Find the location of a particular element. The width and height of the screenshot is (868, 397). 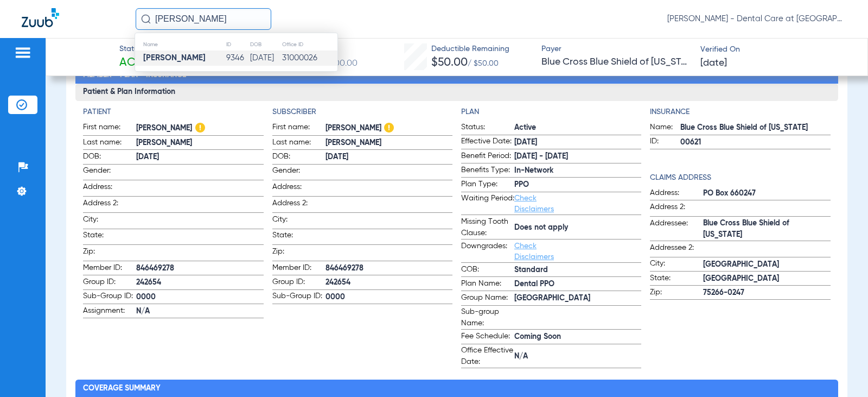

span: Assignment: is located at coordinates (110, 312).